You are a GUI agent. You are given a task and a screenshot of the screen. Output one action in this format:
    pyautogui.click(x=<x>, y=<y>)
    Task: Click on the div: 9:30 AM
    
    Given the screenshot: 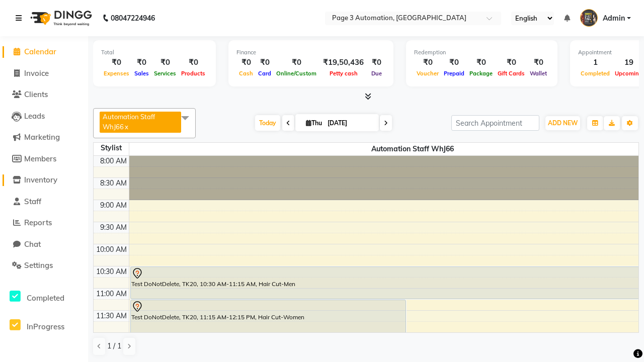 What is the action you would take?
    pyautogui.click(x=113, y=227)
    